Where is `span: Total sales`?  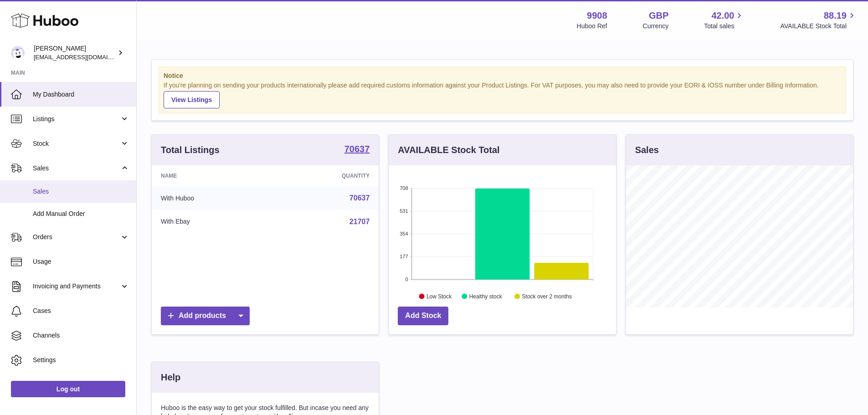 span: Total sales is located at coordinates (724, 26).